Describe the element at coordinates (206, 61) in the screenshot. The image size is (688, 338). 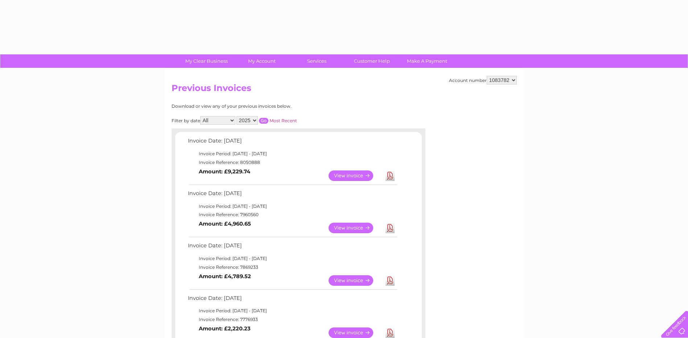
I see `a: My Clear Business` at that location.